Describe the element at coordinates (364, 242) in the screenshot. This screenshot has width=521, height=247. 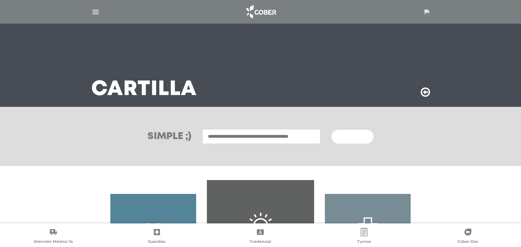
I see `span: Turnos` at that location.